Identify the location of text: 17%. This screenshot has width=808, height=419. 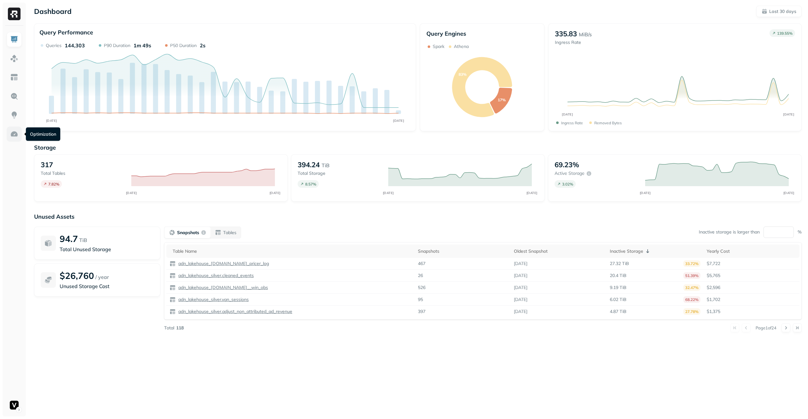
(502, 100).